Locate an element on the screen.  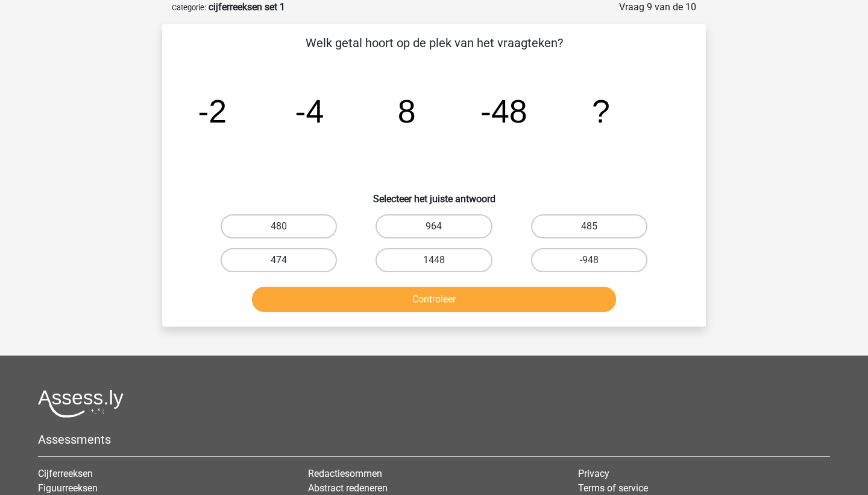
strong: cijferreeksen set 1 is located at coordinates (247, 7).